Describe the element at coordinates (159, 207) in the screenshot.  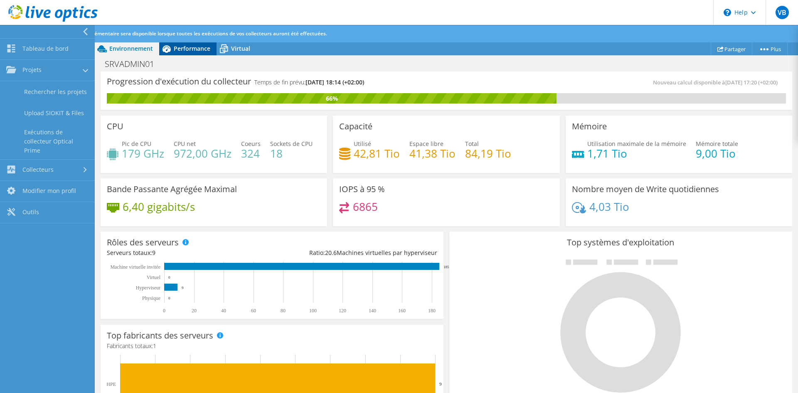
I see `h4: 6,40 gigabits/s` at that location.